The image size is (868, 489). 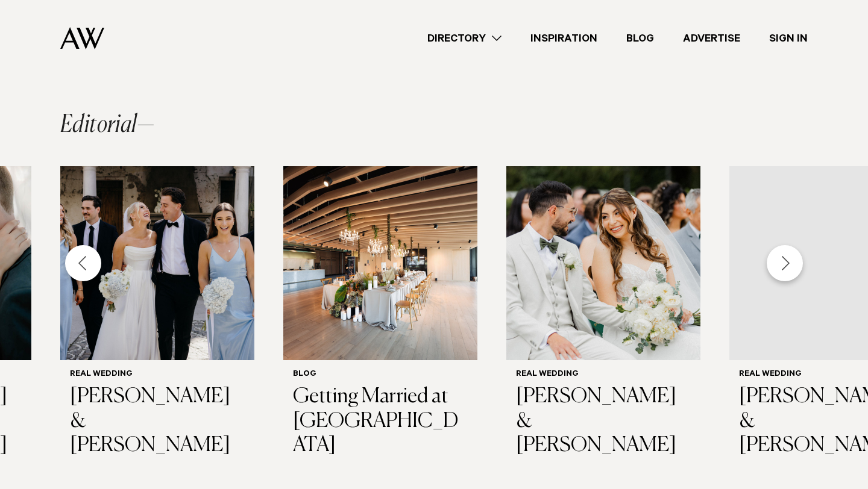 I want to click on img: Real Wedding | Hannah & Lucas, so click(x=157, y=263).